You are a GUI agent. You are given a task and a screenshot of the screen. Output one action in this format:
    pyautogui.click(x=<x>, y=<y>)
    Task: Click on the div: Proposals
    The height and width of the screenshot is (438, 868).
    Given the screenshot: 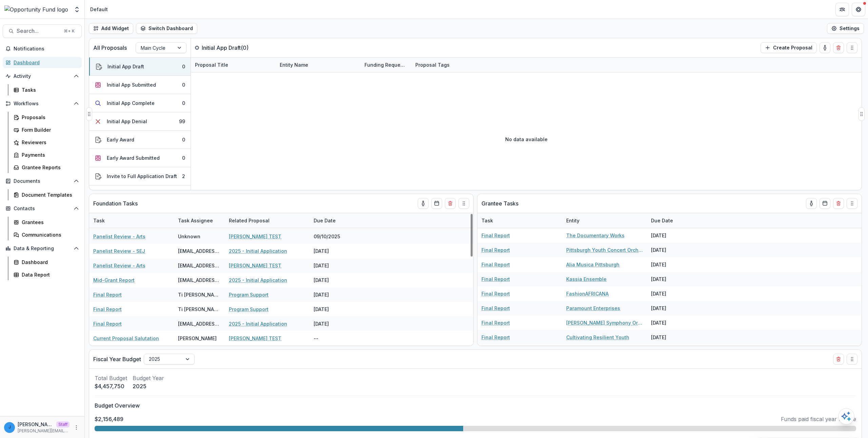 What is the action you would take?
    pyautogui.click(x=49, y=117)
    